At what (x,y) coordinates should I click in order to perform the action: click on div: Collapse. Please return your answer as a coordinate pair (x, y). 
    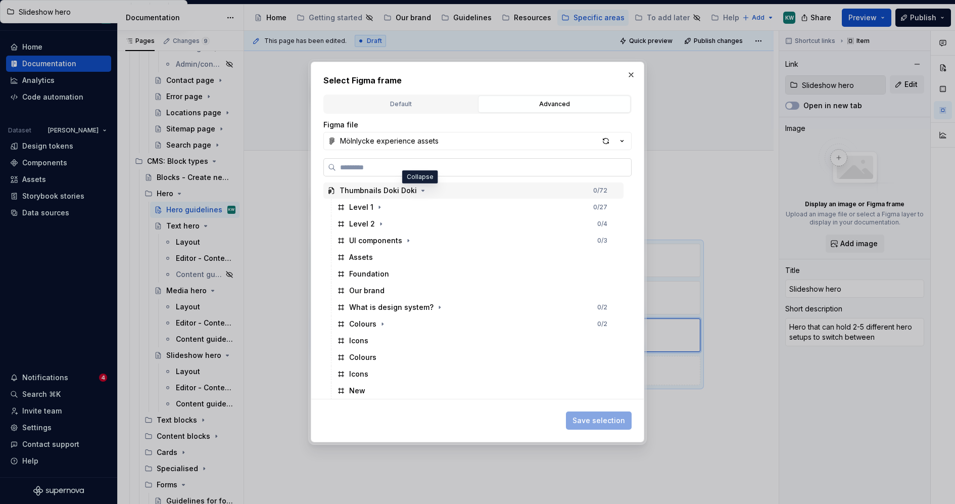
    Looking at the image, I should click on (420, 177).